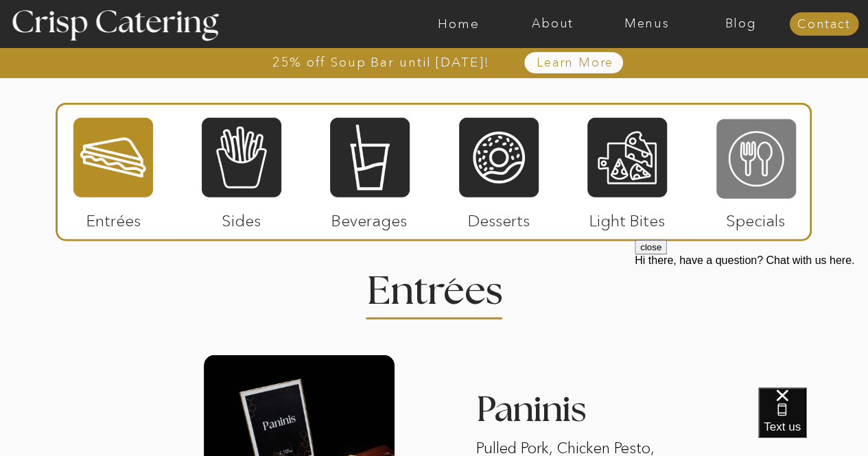 The height and width of the screenshot is (456, 868). I want to click on h3: Paninis, so click(571, 414).